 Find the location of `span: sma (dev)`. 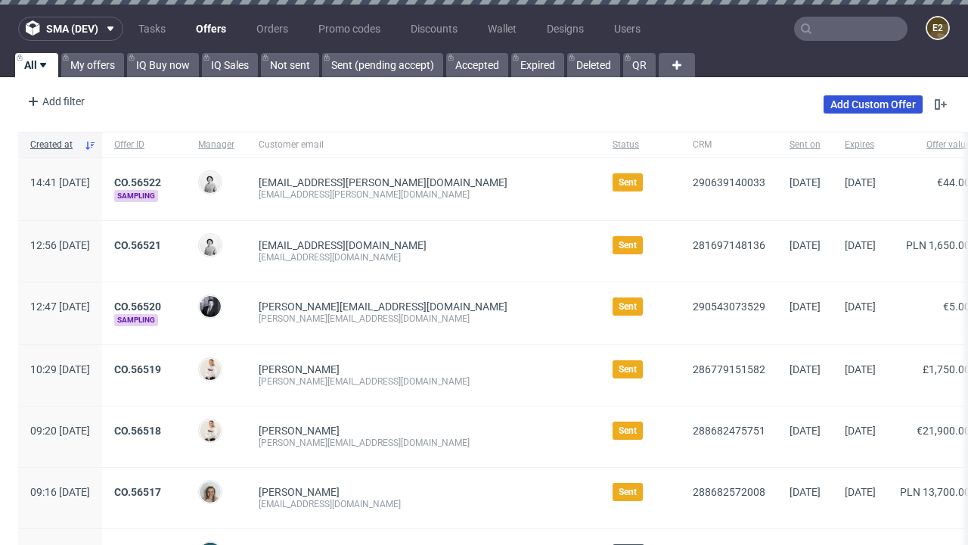

span: sma (dev) is located at coordinates (72, 29).